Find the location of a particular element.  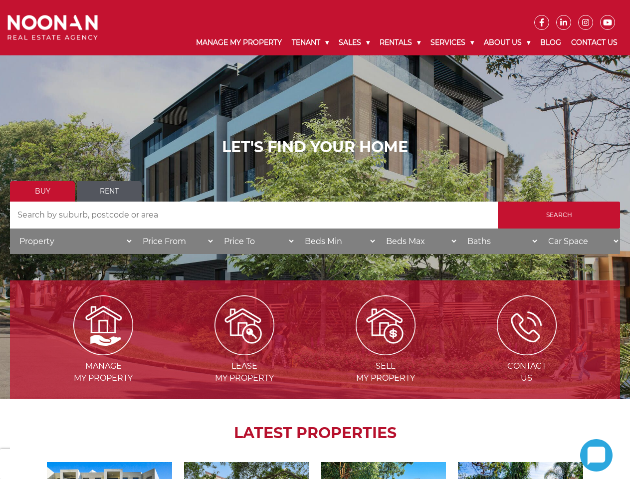

a: Tenant is located at coordinates (310, 42).